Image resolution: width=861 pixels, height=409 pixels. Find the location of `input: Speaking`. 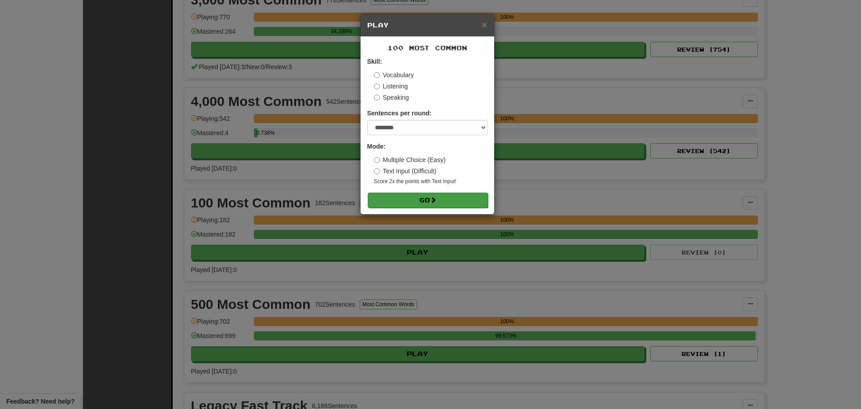

input: Speaking is located at coordinates (377, 97).